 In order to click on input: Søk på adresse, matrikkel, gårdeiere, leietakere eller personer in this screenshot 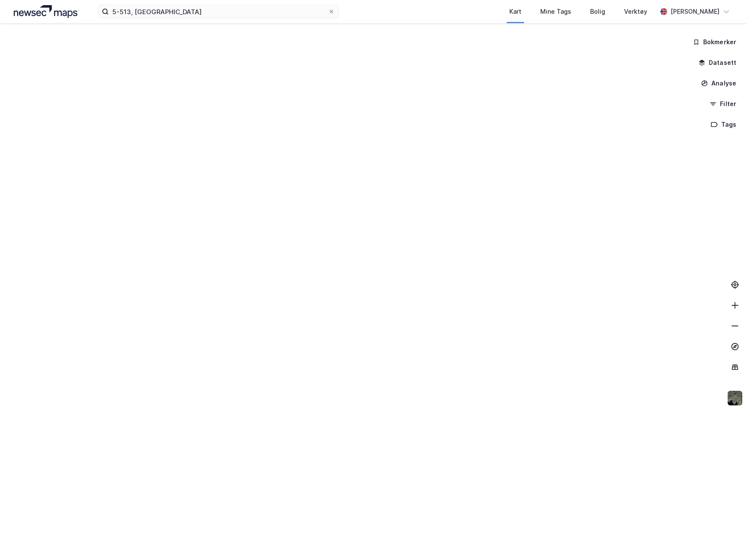, I will do `click(218, 11)`.